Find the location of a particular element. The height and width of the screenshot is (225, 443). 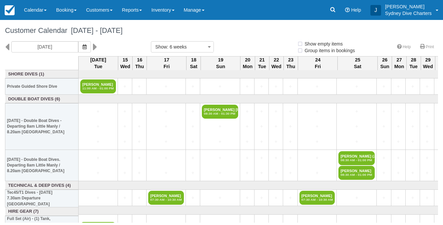

a: Print is located at coordinates (427, 47).